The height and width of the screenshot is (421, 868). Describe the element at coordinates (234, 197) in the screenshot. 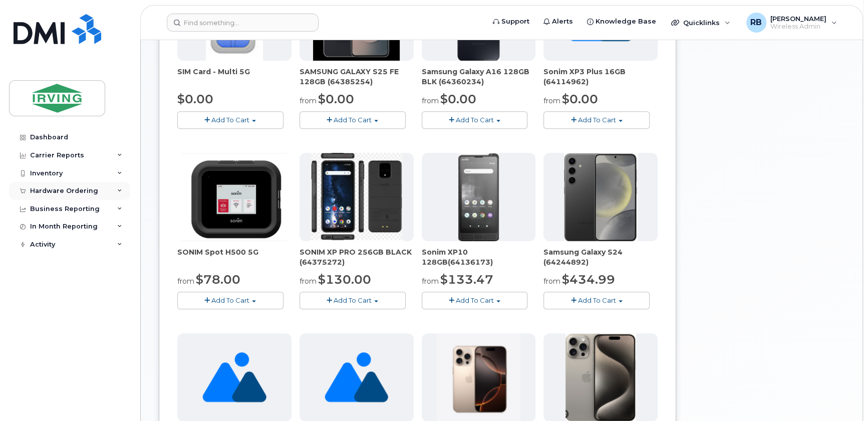

I see `img: SONIM.png` at that location.